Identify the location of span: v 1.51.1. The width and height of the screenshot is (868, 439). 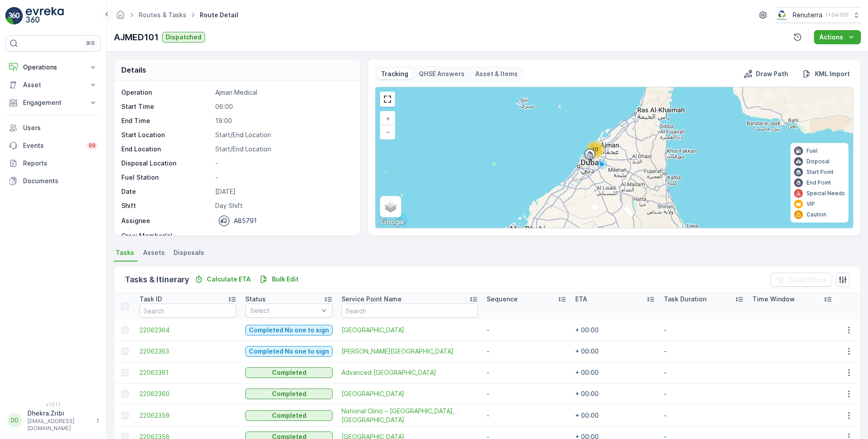
(53, 405).